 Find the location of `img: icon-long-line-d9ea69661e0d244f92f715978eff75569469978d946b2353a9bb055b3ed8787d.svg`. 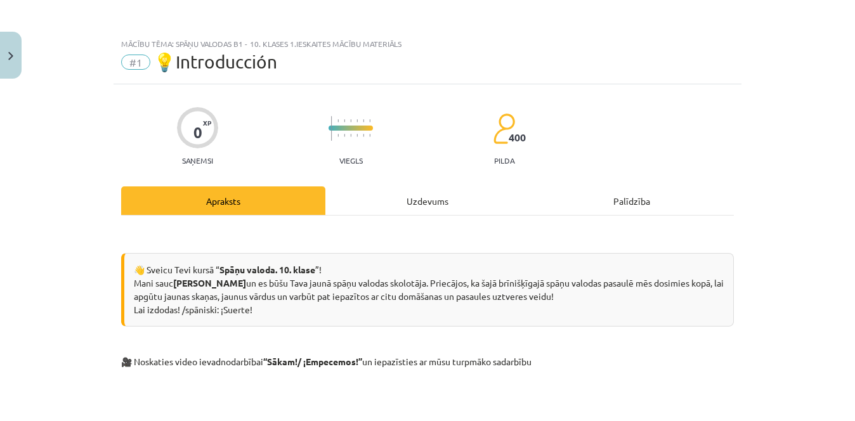

img: icon-long-line-d9ea69661e0d244f92f715978eff75569469978d946b2353a9bb055b3ed8787d.svg is located at coordinates (332, 128).